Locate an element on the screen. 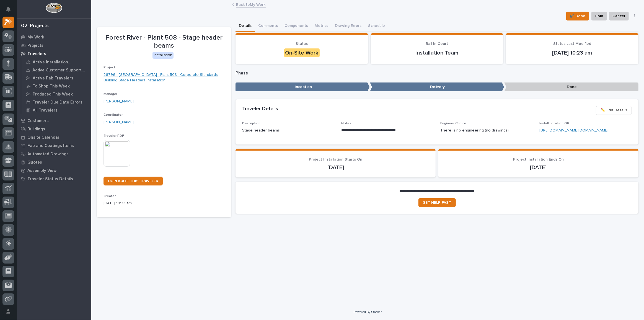  p: Installation Team is located at coordinates (437, 53).